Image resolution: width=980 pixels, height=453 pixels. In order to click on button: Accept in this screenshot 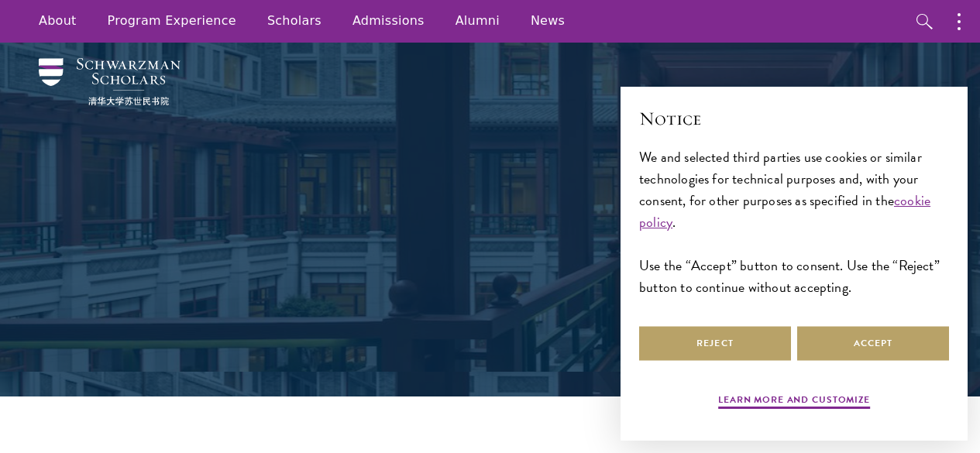, I will do `click(873, 343)`.